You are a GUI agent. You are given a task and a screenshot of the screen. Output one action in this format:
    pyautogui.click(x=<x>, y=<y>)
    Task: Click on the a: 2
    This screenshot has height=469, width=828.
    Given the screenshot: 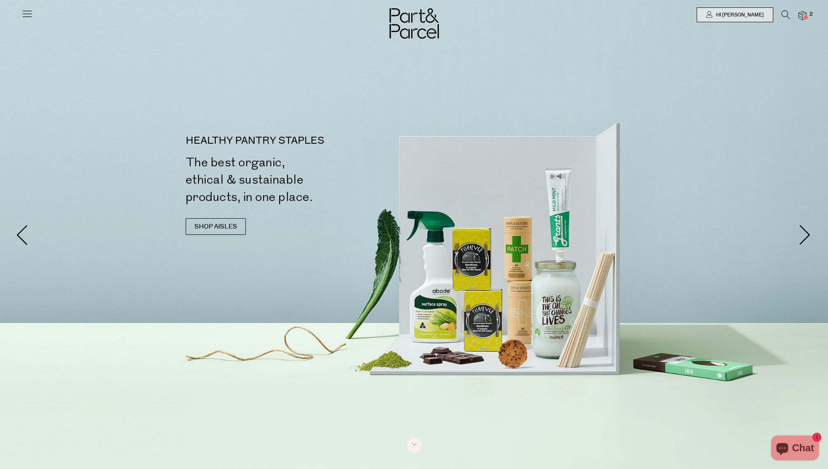 What is the action you would take?
    pyautogui.click(x=803, y=15)
    